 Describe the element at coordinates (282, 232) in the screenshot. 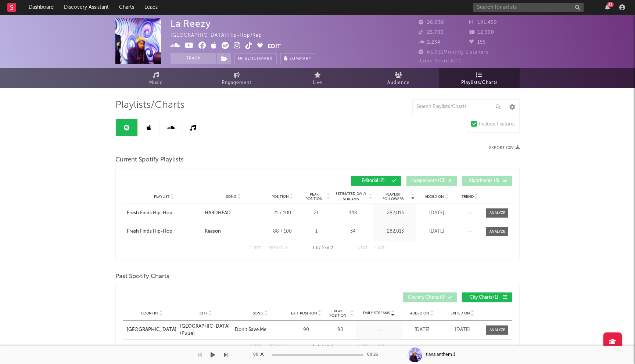

I see `div: 88 / 100` at that location.